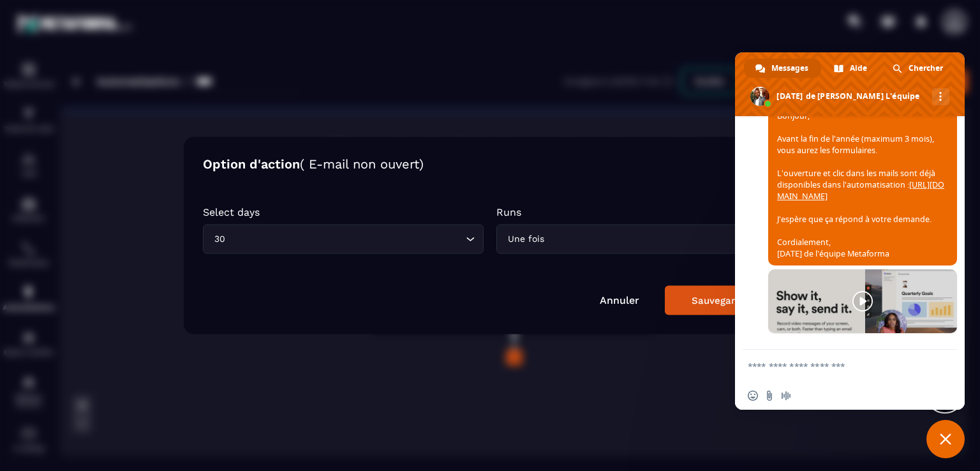 This screenshot has height=471, width=980. Describe the element at coordinates (637, 212) in the screenshot. I see `p: Runs` at that location.